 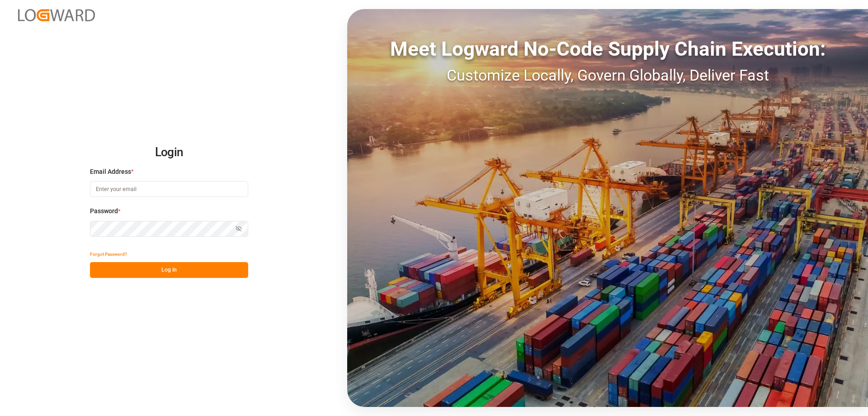 I want to click on span: Email Address, so click(x=111, y=172).